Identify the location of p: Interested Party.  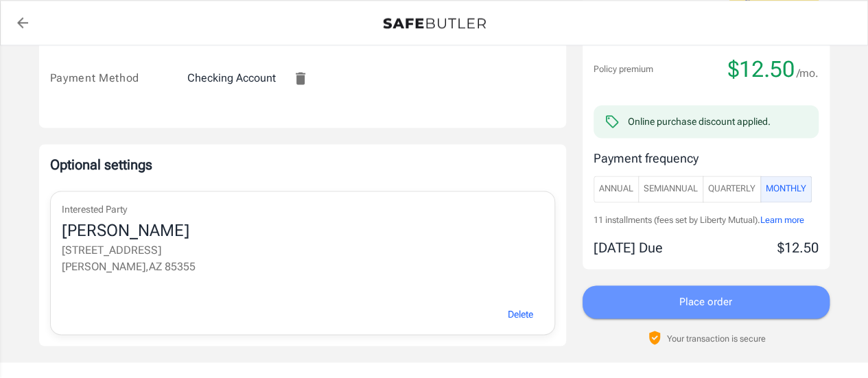
(303, 209).